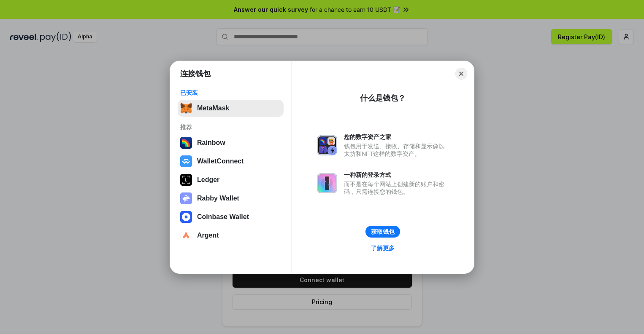 Image resolution: width=644 pixels, height=334 pixels. Describe the element at coordinates (208, 235) in the screenshot. I see `div: Argent` at that location.